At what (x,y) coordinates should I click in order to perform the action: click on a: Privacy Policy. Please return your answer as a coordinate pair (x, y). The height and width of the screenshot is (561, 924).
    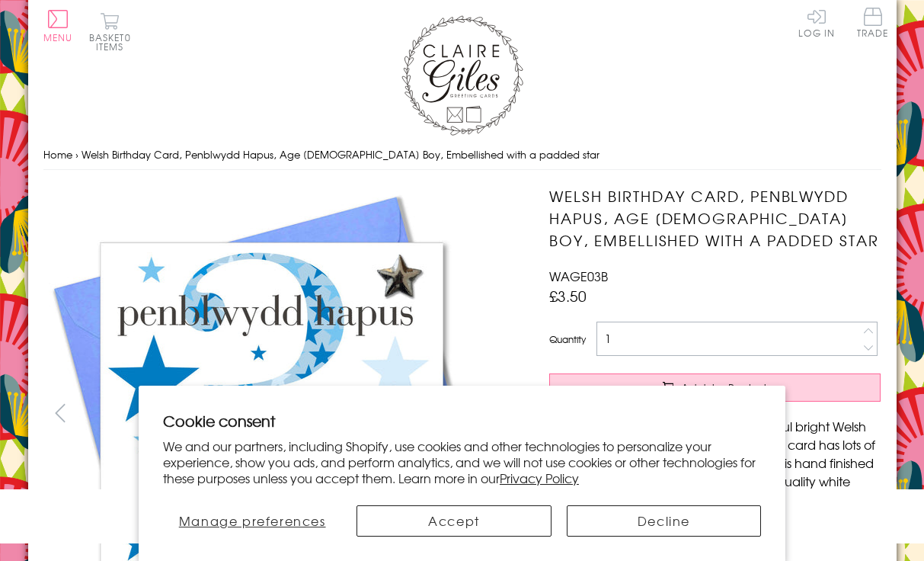
    Looking at the image, I should click on (540, 478).